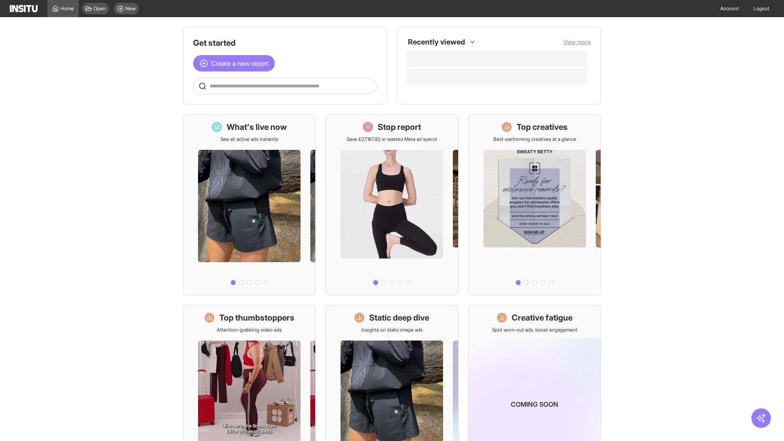 The image size is (784, 441). What do you see at coordinates (24, 9) in the screenshot?
I see `img: Logo` at bounding box center [24, 9].